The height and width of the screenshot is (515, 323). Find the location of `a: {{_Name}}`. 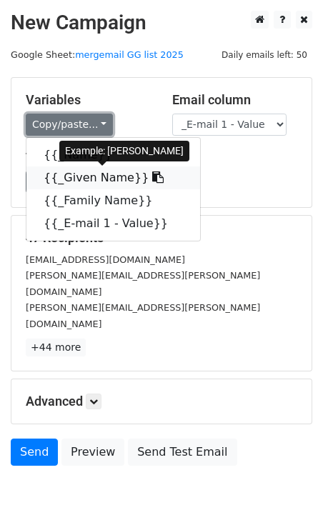

a: {{_Name}} is located at coordinates (113, 155).